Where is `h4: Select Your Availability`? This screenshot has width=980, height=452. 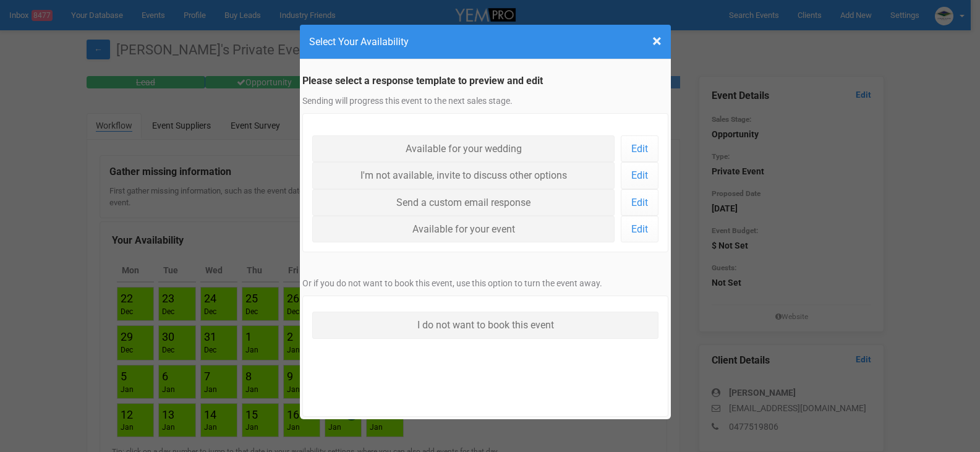 h4: Select Your Availability is located at coordinates (485, 41).